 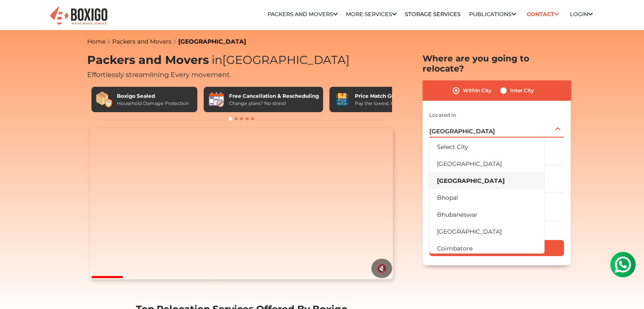 I want to click on label: Within City, so click(x=477, y=90).